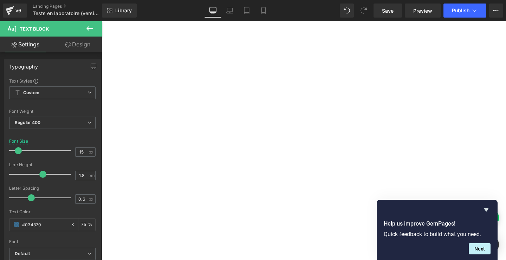 The width and height of the screenshot is (506, 260). What do you see at coordinates (19, 141) in the screenshot?
I see `div: Font Size` at bounding box center [19, 141].